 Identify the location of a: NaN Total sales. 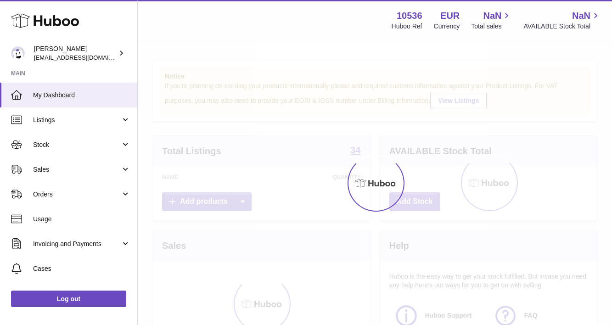
(491, 20).